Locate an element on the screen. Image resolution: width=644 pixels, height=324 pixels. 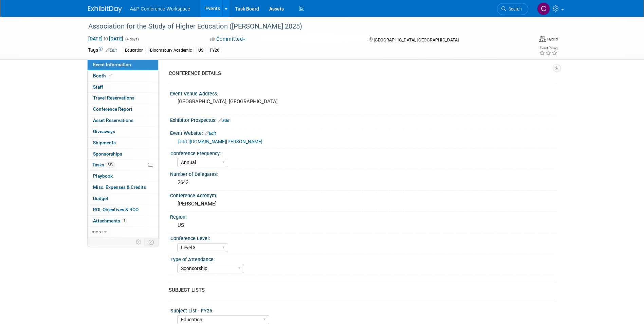
div: Conference Frequency: is located at coordinates (362, 152).